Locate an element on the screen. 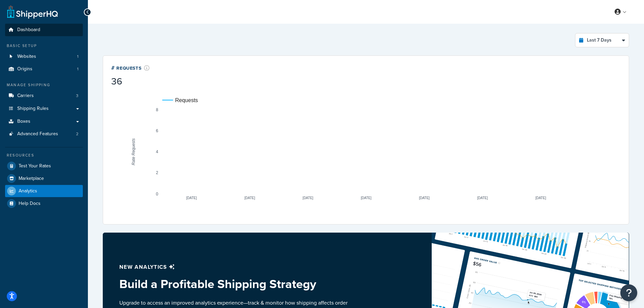 The height and width of the screenshot is (308, 644). a: Dashboard is located at coordinates (44, 30).